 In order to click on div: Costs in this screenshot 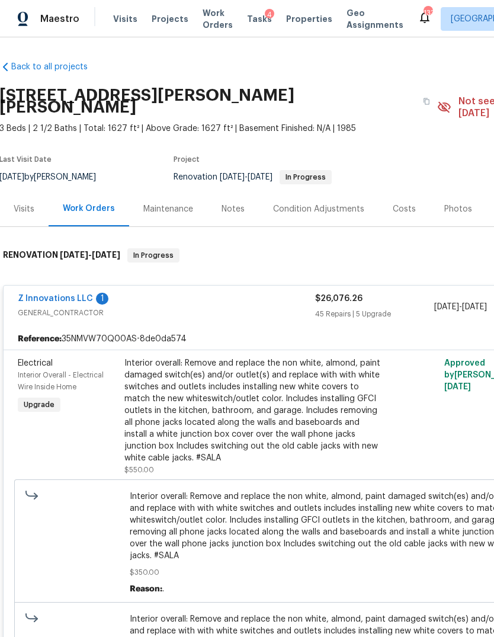, I will do `click(404, 209)`.